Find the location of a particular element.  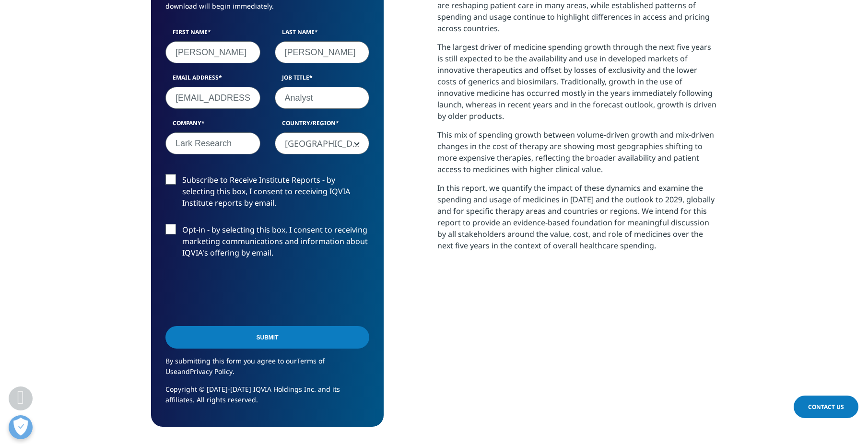

p: This mix of spending growth between volume-driven growth and mix-driven changes in the cost of th... is located at coordinates (577, 155).